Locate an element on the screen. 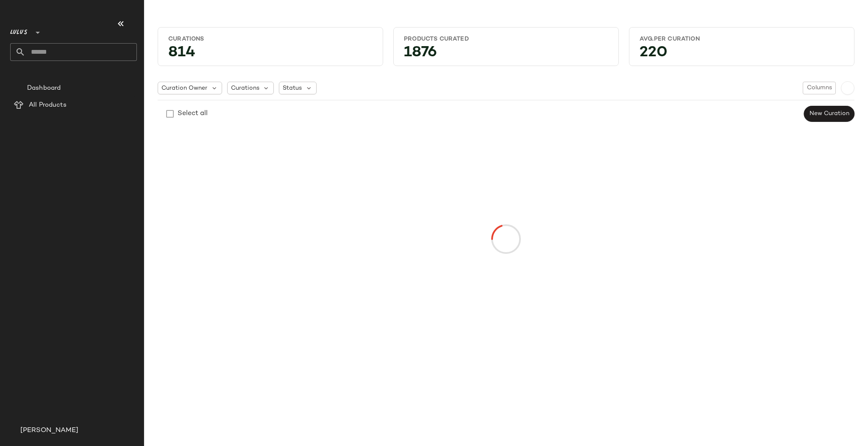 This screenshot has width=868, height=446. span: Curations is located at coordinates (245, 88).